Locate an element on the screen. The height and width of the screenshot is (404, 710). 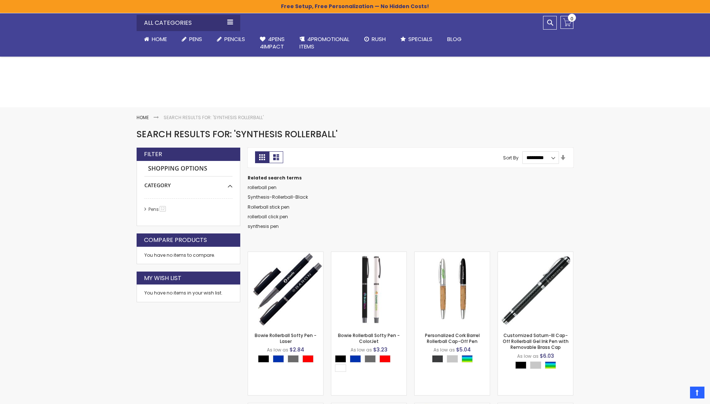
a: Blog is located at coordinates (454, 39).